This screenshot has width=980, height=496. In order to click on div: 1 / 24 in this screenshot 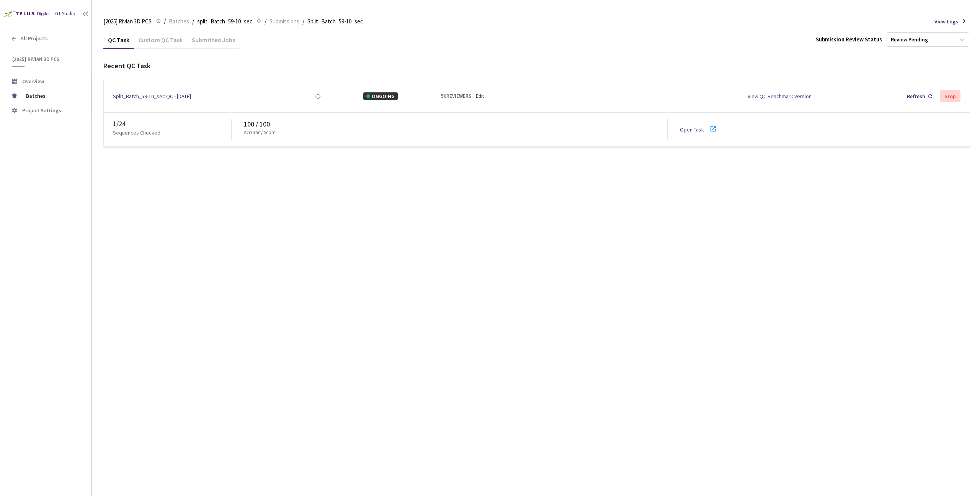, I will do `click(172, 123)`.